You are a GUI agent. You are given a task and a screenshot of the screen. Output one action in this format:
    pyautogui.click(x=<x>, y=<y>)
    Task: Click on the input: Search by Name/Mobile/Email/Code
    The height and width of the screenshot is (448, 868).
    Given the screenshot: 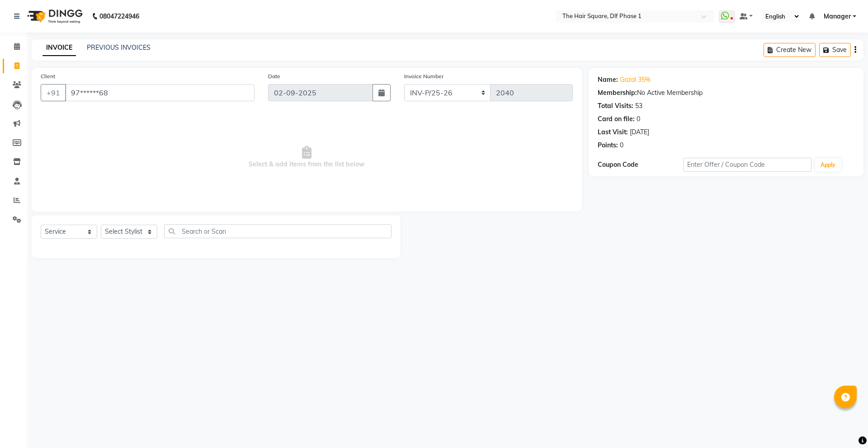 What is the action you would take?
    pyautogui.click(x=160, y=93)
    